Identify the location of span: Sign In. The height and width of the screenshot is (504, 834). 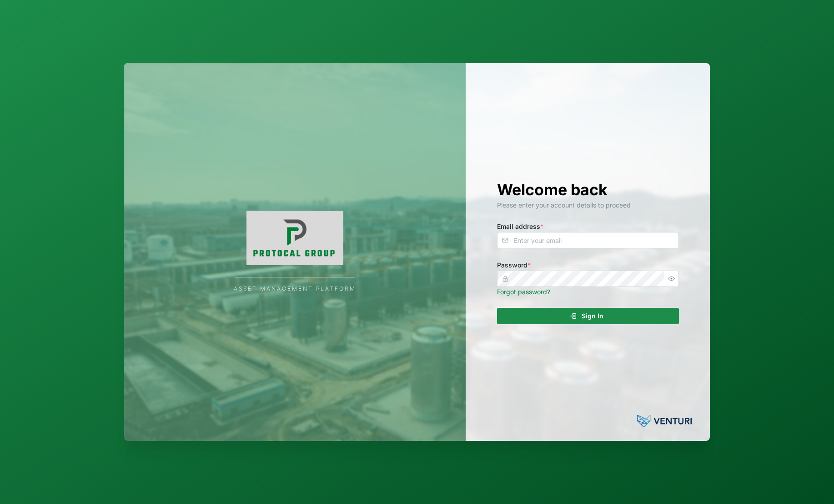
(592, 316).